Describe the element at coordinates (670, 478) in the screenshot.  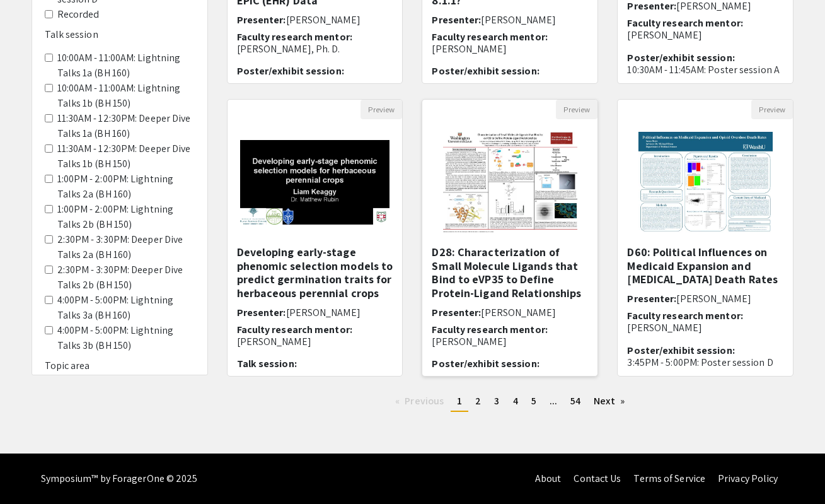
I see `a: Terms of Service` at that location.